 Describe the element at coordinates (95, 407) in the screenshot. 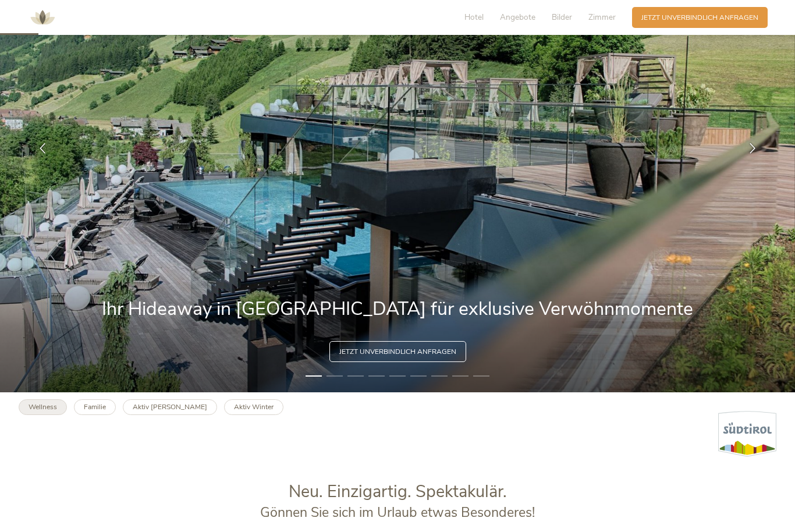

I see `b: Familie` at that location.